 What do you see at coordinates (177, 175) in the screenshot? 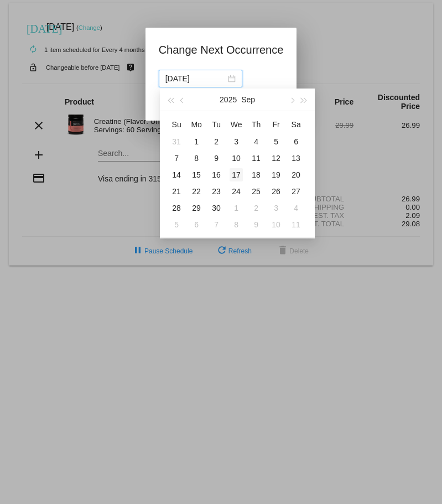
I see `div: 14` at bounding box center [177, 175].